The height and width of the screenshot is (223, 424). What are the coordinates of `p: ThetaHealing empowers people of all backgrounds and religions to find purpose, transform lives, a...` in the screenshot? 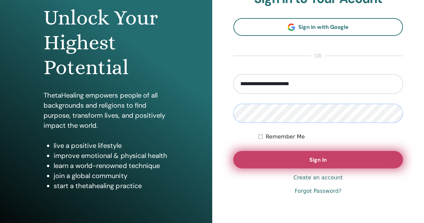 It's located at (106, 110).